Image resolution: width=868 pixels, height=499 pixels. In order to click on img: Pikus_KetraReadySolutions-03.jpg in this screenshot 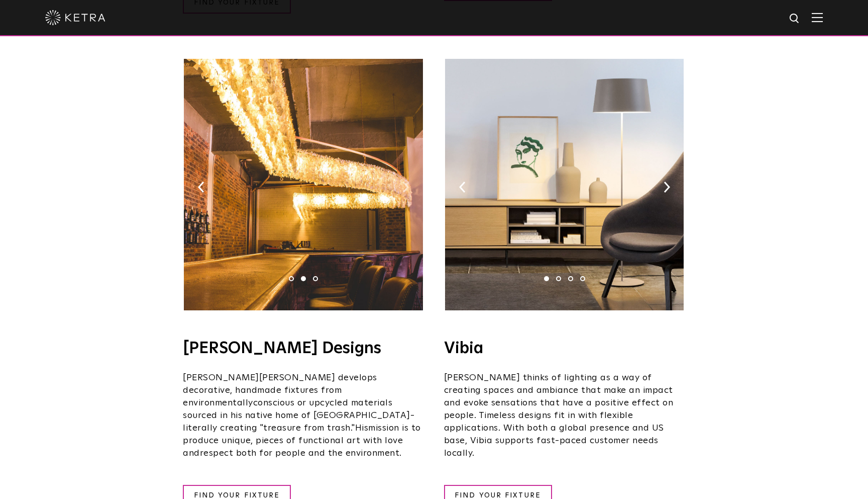, I will do `click(303, 185)`.